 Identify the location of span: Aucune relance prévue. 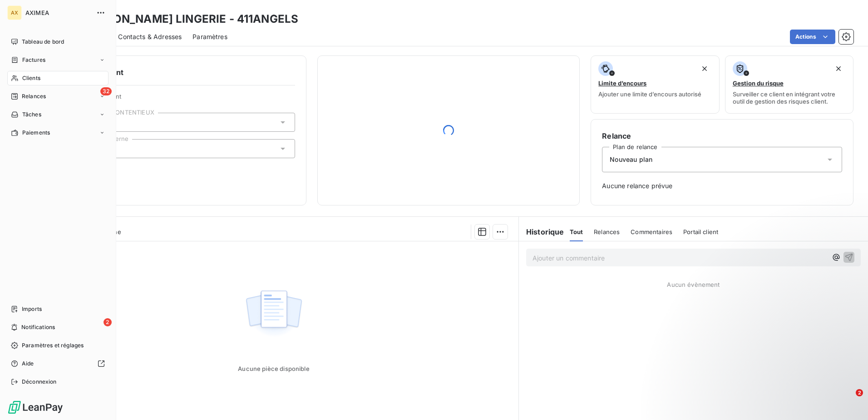
(722, 186).